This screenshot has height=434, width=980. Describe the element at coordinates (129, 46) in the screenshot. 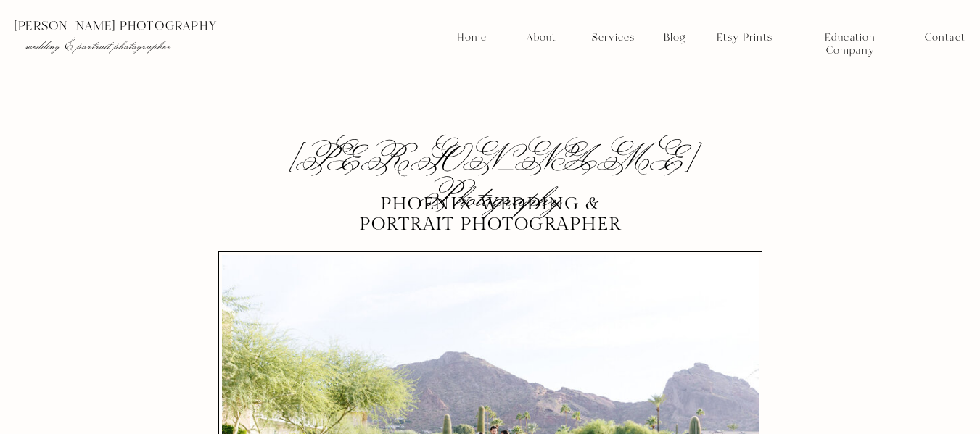

I see `p: wedding & portrait photographer` at that location.